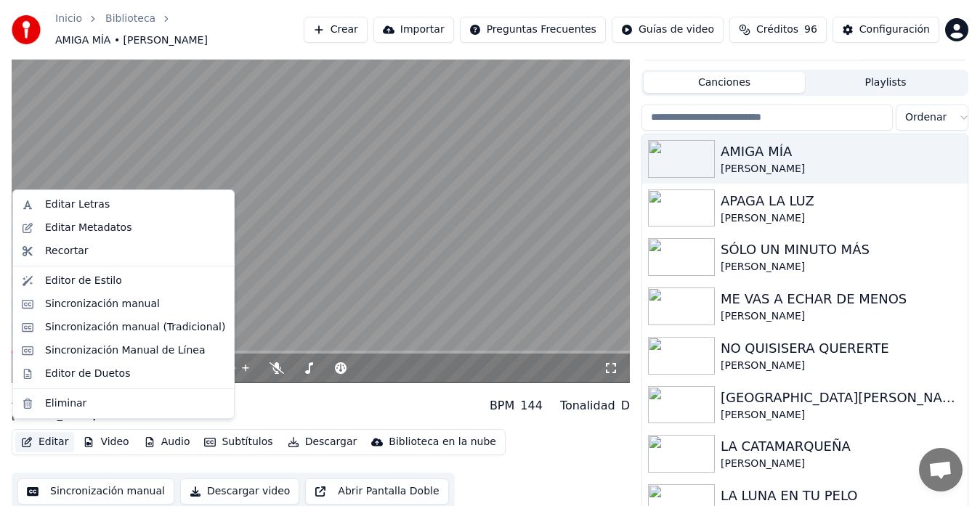 The width and height of the screenshot is (980, 506). Describe the element at coordinates (167, 442) in the screenshot. I see `button: Audio` at that location.